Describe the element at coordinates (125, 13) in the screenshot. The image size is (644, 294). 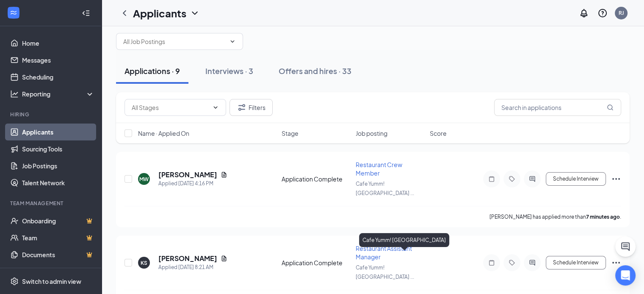
I see `a: ChevronLeft` at that location.